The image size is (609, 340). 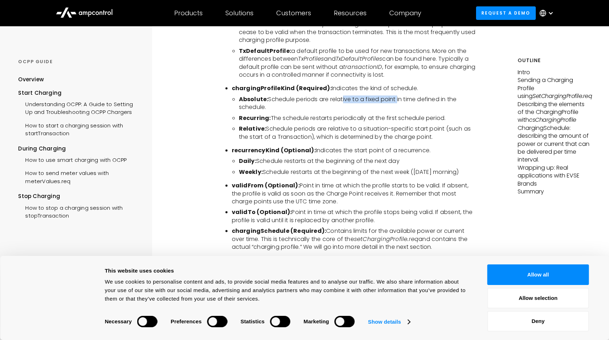 I want to click on div: How to send meter values with meterValues.req, so click(x=79, y=177).